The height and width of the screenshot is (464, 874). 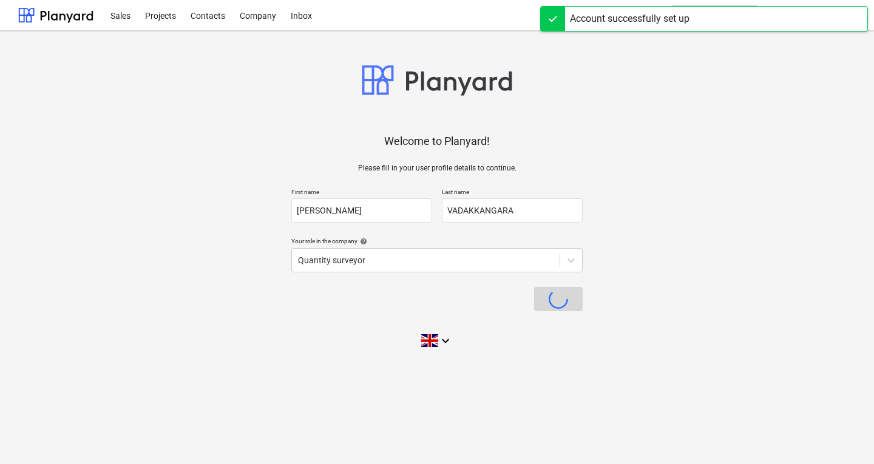 What do you see at coordinates (629, 19) in the screenshot?
I see `div: Account successfully set up` at bounding box center [629, 19].